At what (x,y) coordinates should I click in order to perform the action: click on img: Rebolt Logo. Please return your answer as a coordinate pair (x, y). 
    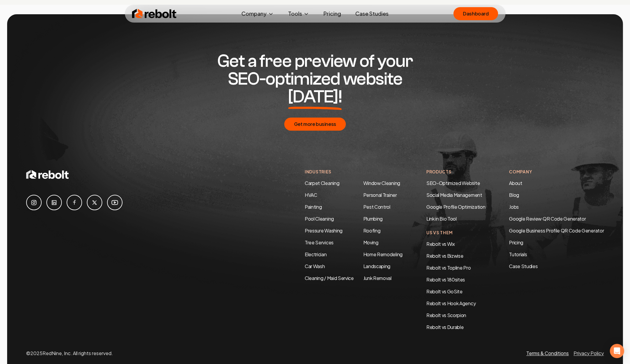
    Looking at the image, I should click on (154, 14).